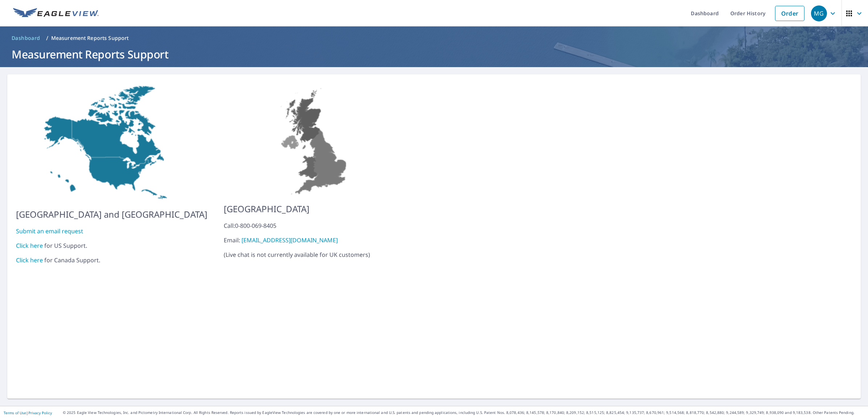 The width and height of the screenshot is (868, 419). I want to click on p: Measurement Reports Support, so click(90, 38).